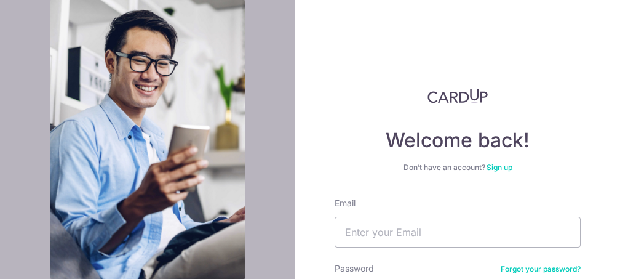  Describe the element at coordinates (458, 96) in the screenshot. I see `img: CardUp Logo` at that location.